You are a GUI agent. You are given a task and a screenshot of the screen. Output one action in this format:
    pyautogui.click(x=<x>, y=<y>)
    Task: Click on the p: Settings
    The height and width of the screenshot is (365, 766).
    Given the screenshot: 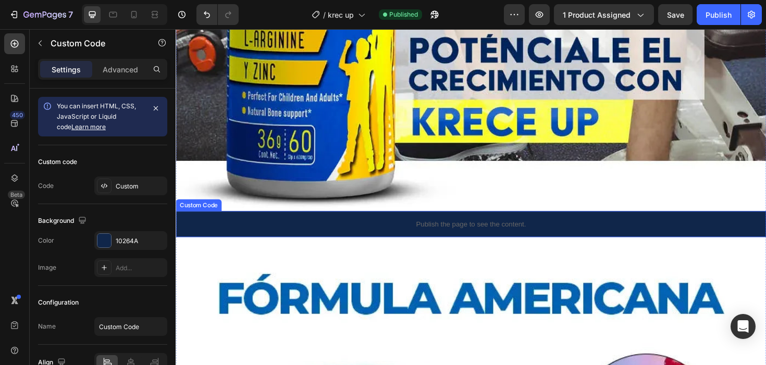 What is the action you would take?
    pyautogui.click(x=66, y=69)
    